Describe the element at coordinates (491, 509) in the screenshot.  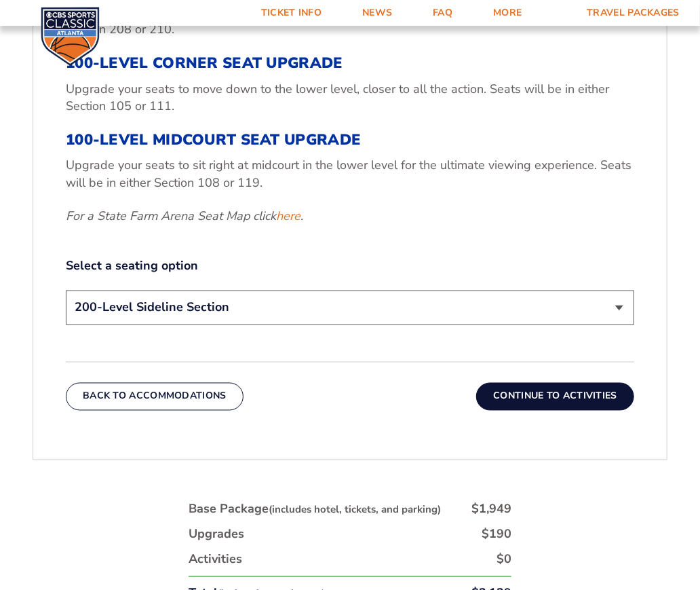
I see `div: $1,949` at that location.